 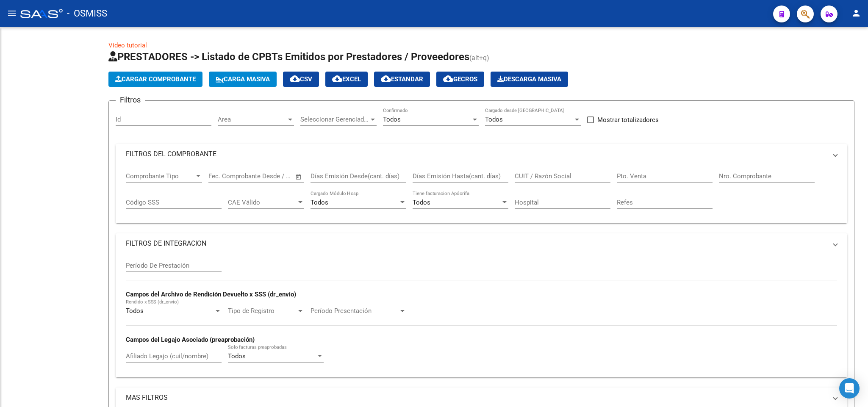 I want to click on strong: Campos del Archivo de Rendición Devuelto x SSS (dr_envio), so click(x=211, y=294).